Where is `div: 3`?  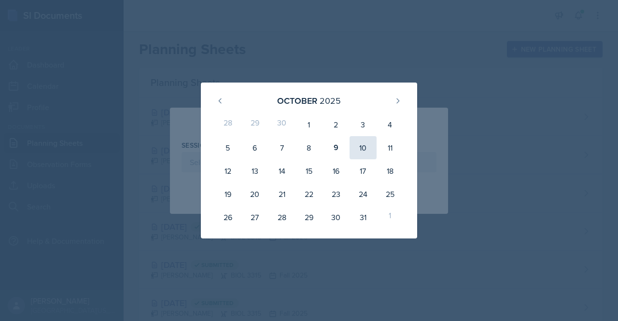
div: 3 is located at coordinates (363, 125).